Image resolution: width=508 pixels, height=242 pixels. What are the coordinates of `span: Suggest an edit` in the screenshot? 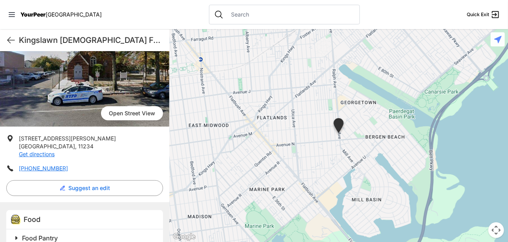 It's located at (90, 188).